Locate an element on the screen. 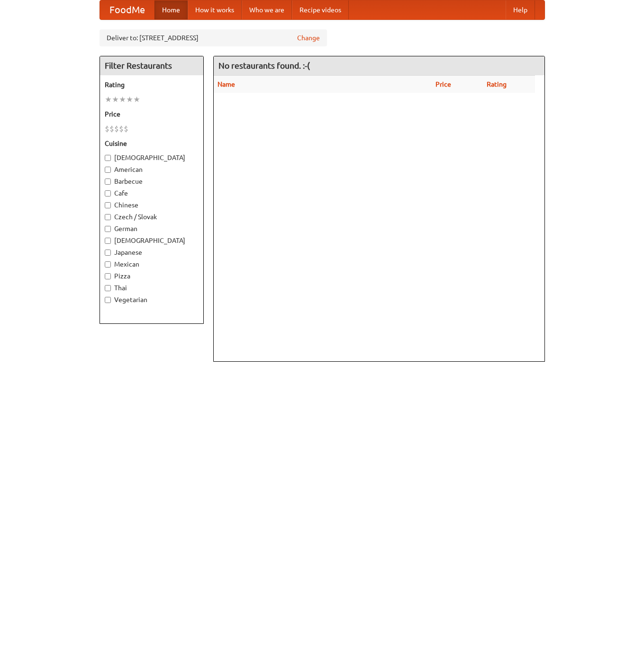  a: Home is located at coordinates (171, 10).